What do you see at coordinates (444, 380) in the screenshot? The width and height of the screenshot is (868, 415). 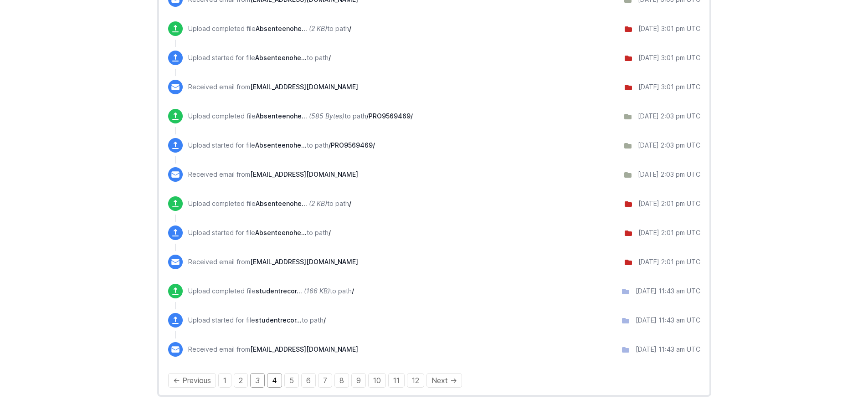 I see `a: Next page` at bounding box center [444, 380].